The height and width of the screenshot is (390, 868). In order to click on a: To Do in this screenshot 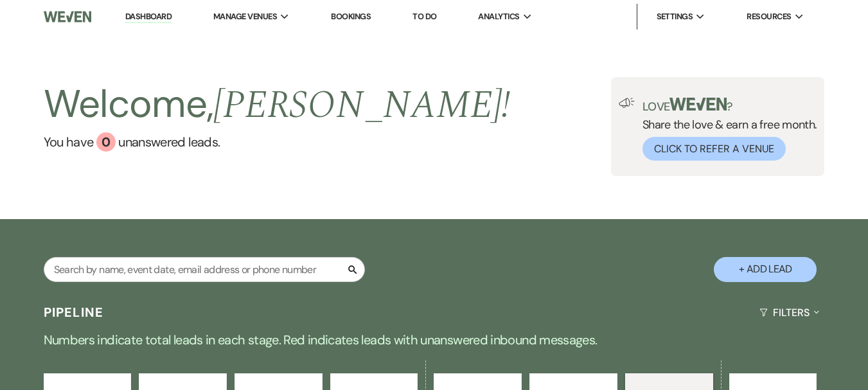, I will do `click(424, 16)`.